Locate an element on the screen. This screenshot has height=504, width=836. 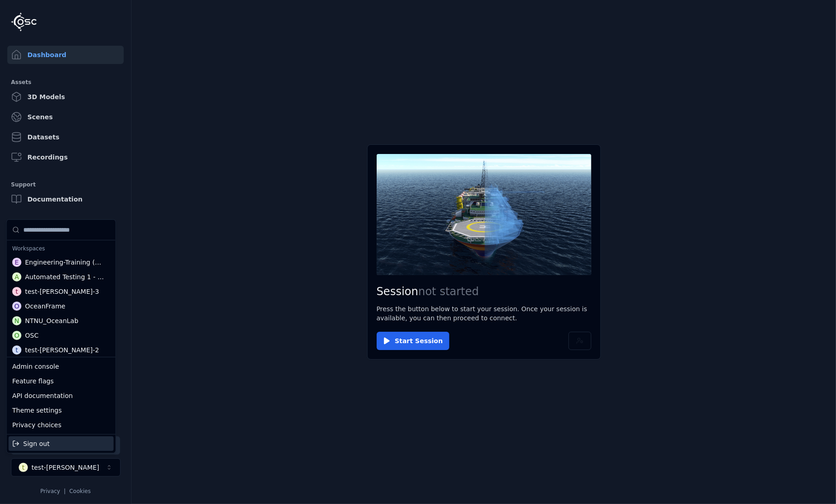
div: Feature flags is located at coordinates (61, 380).